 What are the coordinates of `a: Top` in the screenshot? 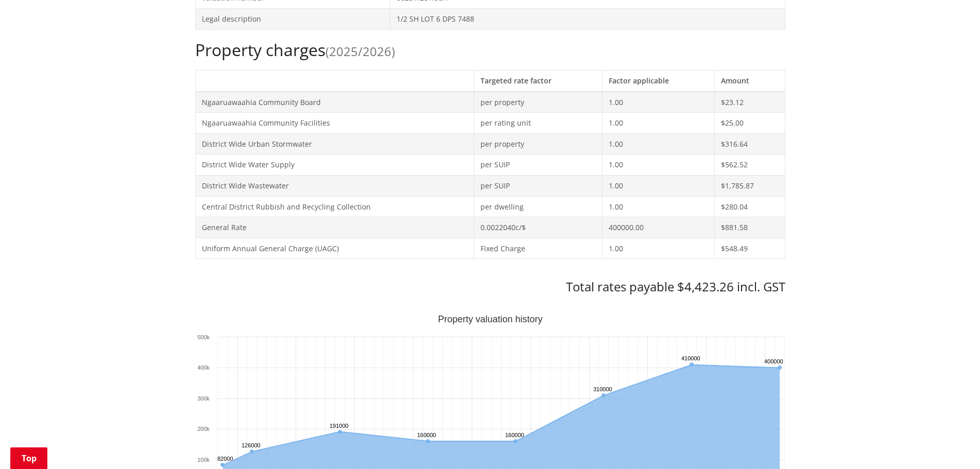 It's located at (28, 458).